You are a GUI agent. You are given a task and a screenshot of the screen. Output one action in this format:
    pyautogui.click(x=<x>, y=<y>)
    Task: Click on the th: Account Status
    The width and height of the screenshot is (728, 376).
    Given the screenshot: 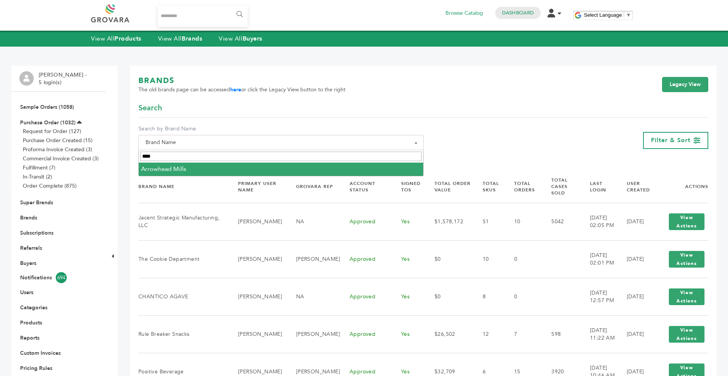 What is the action you would take?
    pyautogui.click(x=366, y=186)
    